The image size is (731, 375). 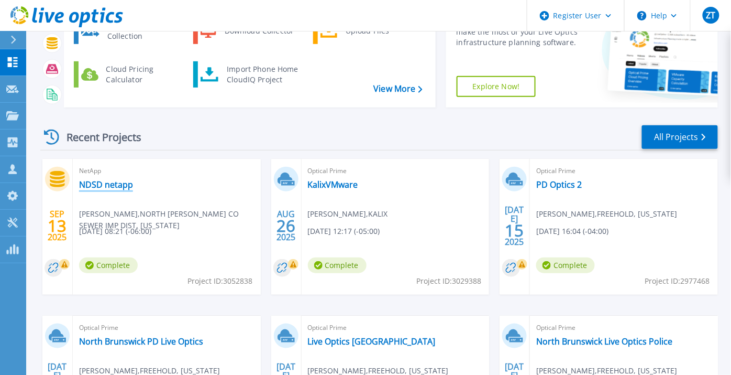 I want to click on span: Project ID: 3029388, so click(x=449, y=281).